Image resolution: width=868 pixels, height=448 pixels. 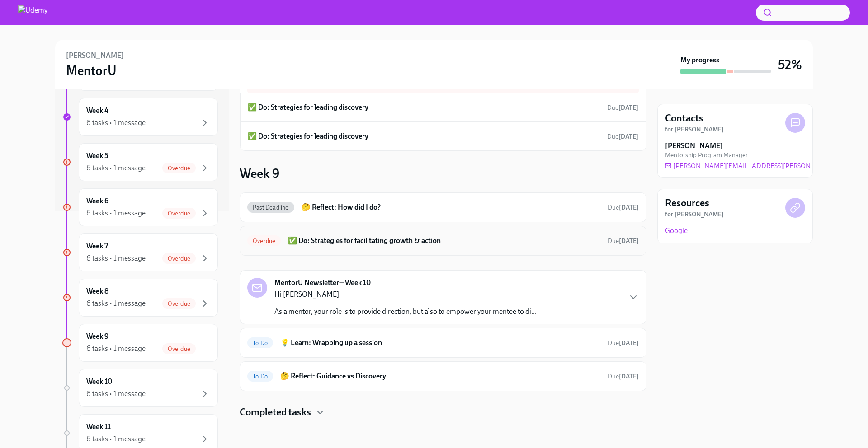 What do you see at coordinates (260, 173) in the screenshot?
I see `h3: Week 9` at bounding box center [260, 173].